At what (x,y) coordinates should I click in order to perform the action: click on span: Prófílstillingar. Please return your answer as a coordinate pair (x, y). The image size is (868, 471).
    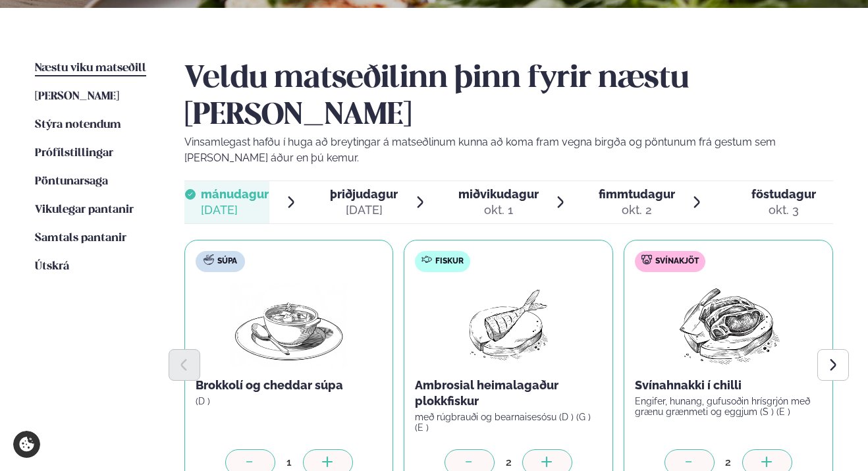
    Looking at the image, I should click on (74, 153).